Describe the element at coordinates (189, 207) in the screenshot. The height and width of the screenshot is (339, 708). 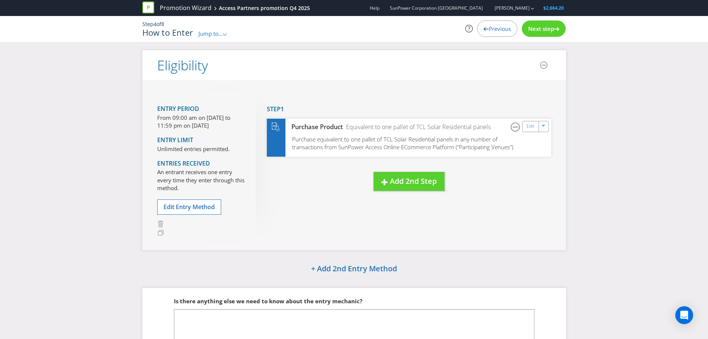
I see `span: Edit Entry Method` at that location.